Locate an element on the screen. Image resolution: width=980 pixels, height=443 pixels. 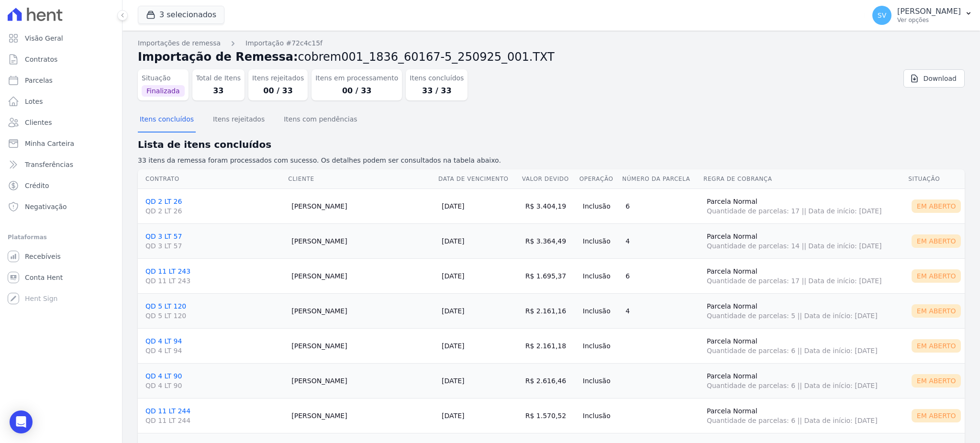
dd: 33 / 33 is located at coordinates (436, 91).